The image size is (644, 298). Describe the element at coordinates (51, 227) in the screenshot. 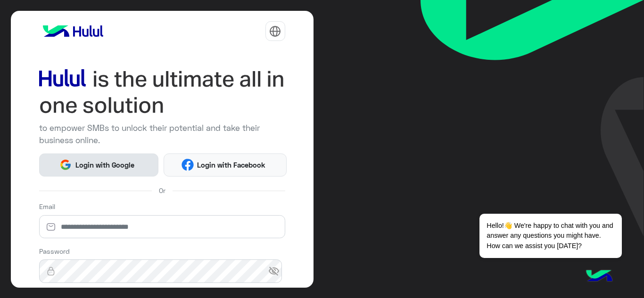

I see `img: email` at that location.